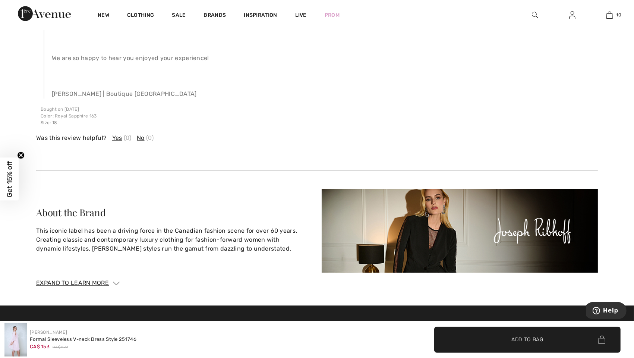 The width and height of the screenshot is (634, 358). What do you see at coordinates (174, 212) in the screenshot?
I see `div: About the Brand` at bounding box center [174, 212].